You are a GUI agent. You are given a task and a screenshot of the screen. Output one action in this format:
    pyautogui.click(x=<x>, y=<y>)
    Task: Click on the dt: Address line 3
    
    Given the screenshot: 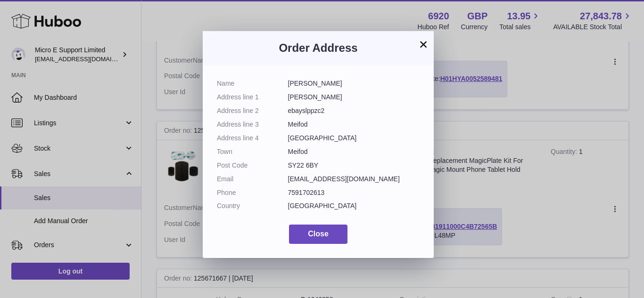 What is the action you would take?
    pyautogui.click(x=252, y=124)
    